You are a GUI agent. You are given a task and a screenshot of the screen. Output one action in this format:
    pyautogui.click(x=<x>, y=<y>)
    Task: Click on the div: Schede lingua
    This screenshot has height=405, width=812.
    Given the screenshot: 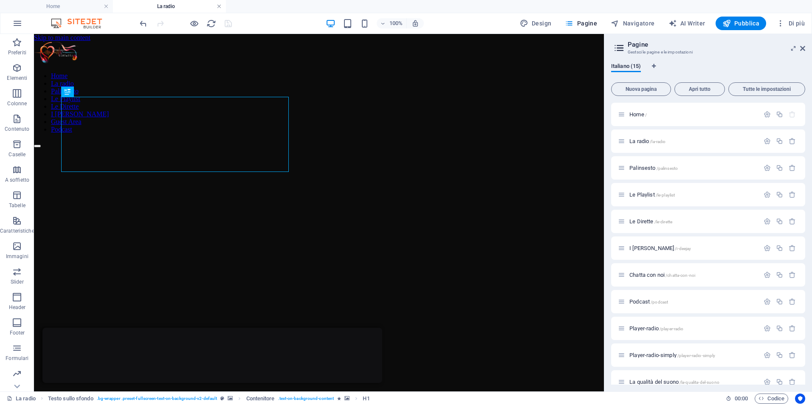 What is the action you would take?
    pyautogui.click(x=708, y=71)
    